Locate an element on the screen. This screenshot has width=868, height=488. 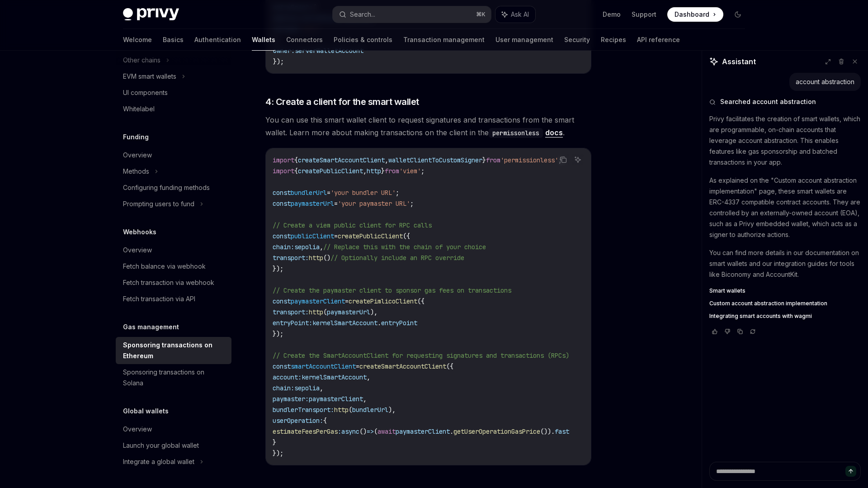
button: Toggle dark mode is located at coordinates (738, 14).